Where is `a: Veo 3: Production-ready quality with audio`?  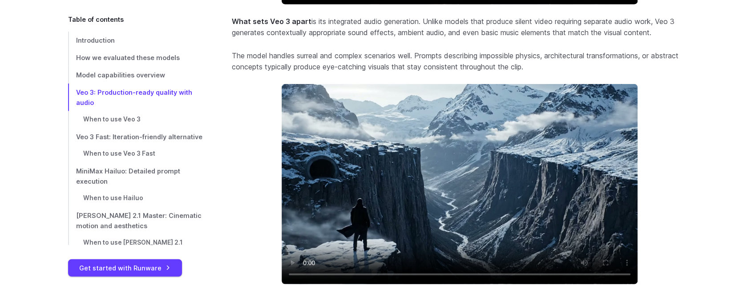 a: Veo 3: Production-ready quality with audio is located at coordinates (136, 97).